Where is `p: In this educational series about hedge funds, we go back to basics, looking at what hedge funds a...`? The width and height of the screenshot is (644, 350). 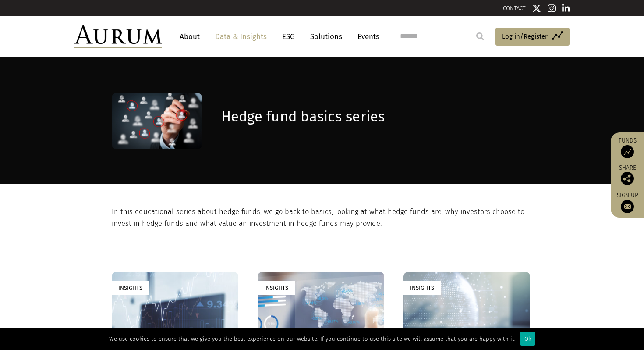
p: In this educational series about hedge funds, we go back to basics, looking at what hedge funds a... is located at coordinates (321, 217).